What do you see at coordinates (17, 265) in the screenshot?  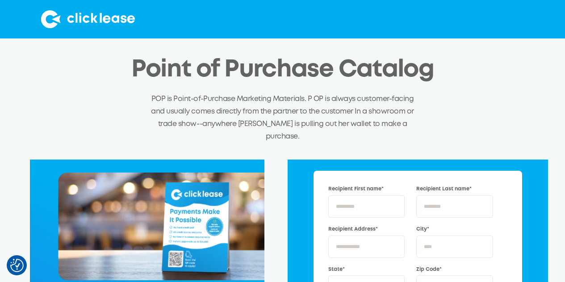 I see `img: Revisit consent button` at bounding box center [17, 265].